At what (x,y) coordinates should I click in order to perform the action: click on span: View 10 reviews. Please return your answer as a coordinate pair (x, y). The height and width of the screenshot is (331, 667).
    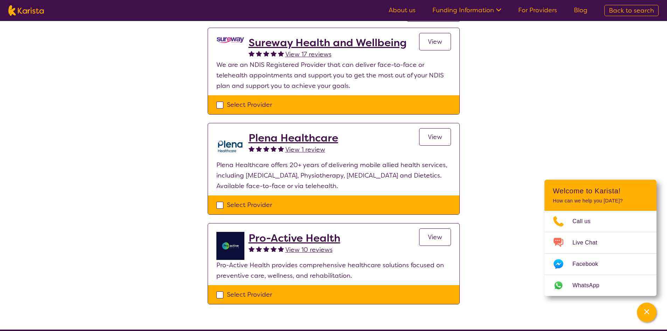
    Looking at the image, I should click on (309, 250).